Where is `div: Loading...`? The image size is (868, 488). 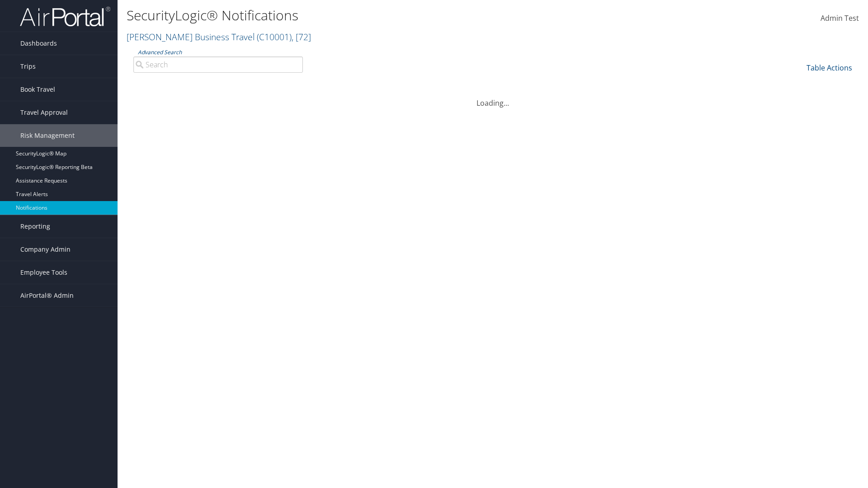 div: Loading... is located at coordinates (493, 97).